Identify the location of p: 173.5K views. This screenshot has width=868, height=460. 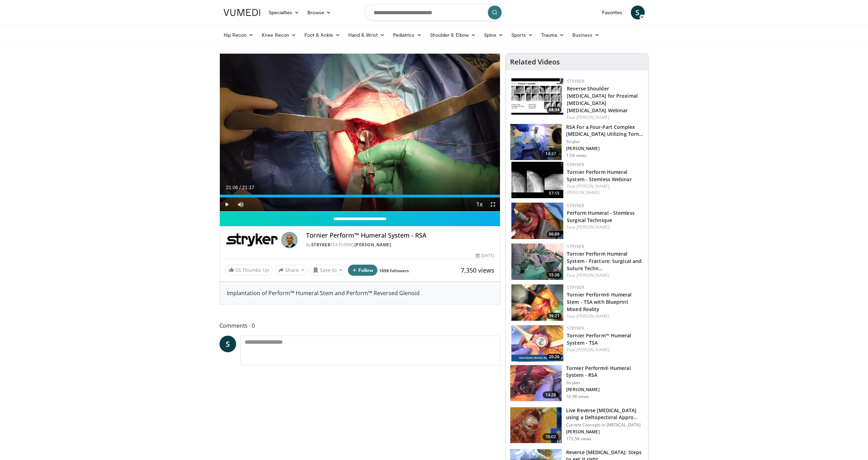
(578, 439).